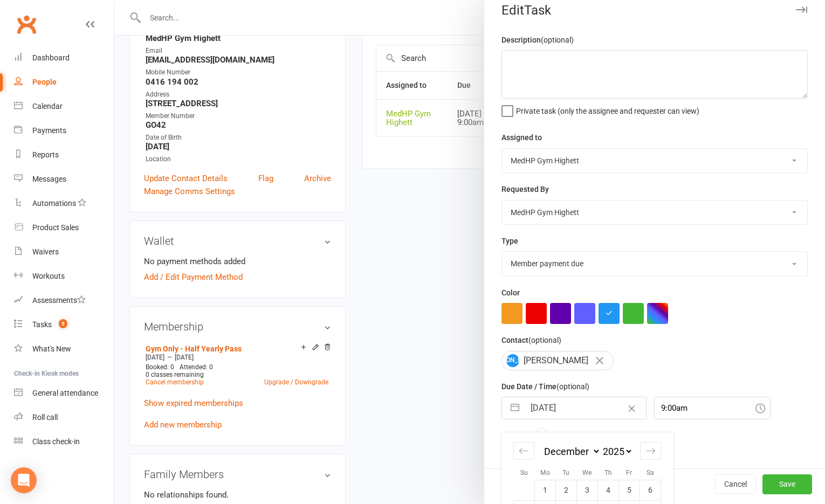  Describe the element at coordinates (538, 40) in the screenshot. I see `label: Description` at that location.